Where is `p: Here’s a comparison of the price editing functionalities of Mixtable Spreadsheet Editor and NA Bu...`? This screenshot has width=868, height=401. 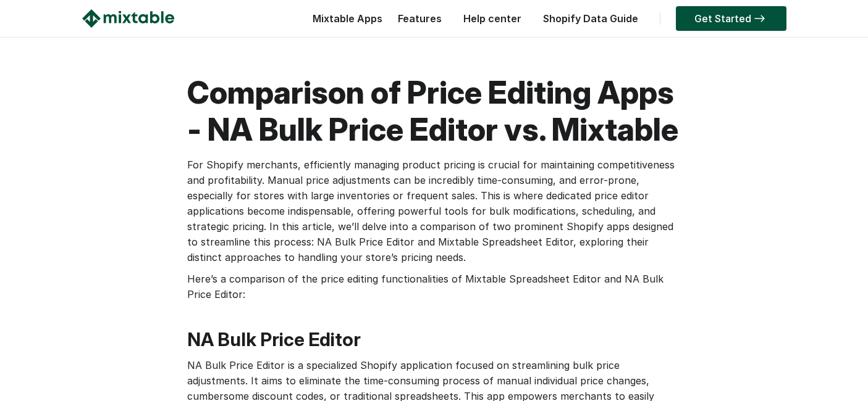 p: Here’s a comparison of the price editing functionalities of Mixtable Spreadsheet Editor and NA Bu... is located at coordinates (434, 287).